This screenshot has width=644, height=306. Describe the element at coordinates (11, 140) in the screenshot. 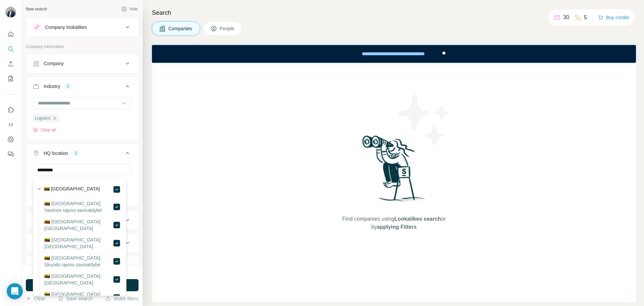

I see `button: Dashboard` at that location.